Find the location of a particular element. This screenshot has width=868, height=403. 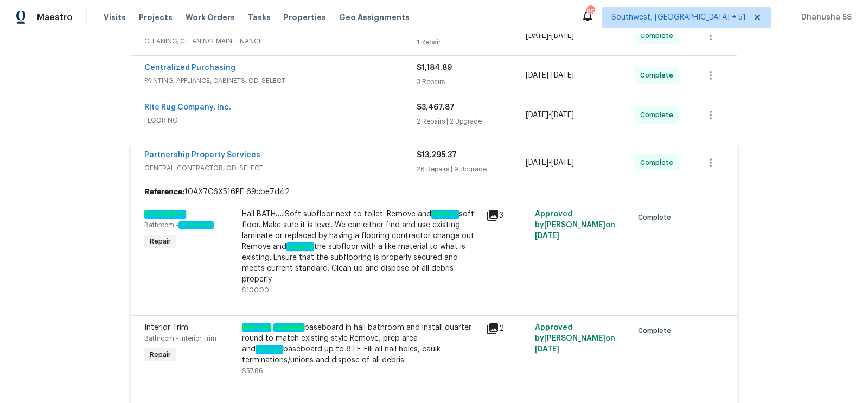

div: 2 Repairs | 2 Upgrade is located at coordinates (471, 122).